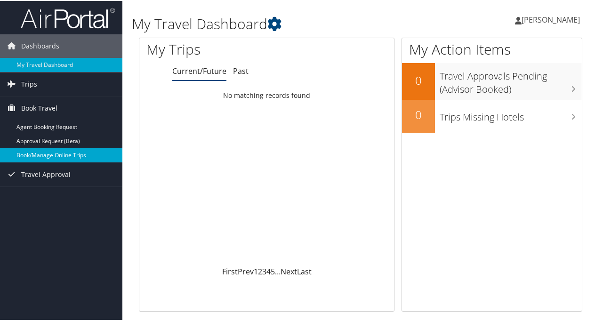  Describe the element at coordinates (511, 80) in the screenshot. I see `h3: Travel Approvals Pending (Advisor Booked)` at that location.